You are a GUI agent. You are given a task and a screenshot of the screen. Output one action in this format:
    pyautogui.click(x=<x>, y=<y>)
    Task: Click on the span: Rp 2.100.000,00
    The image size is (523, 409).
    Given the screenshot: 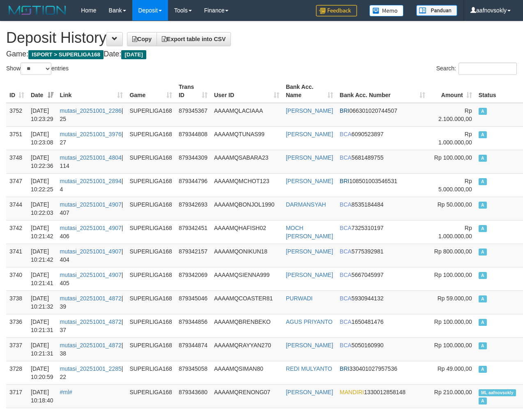 What is the action you would take?
    pyautogui.click(x=455, y=115)
    